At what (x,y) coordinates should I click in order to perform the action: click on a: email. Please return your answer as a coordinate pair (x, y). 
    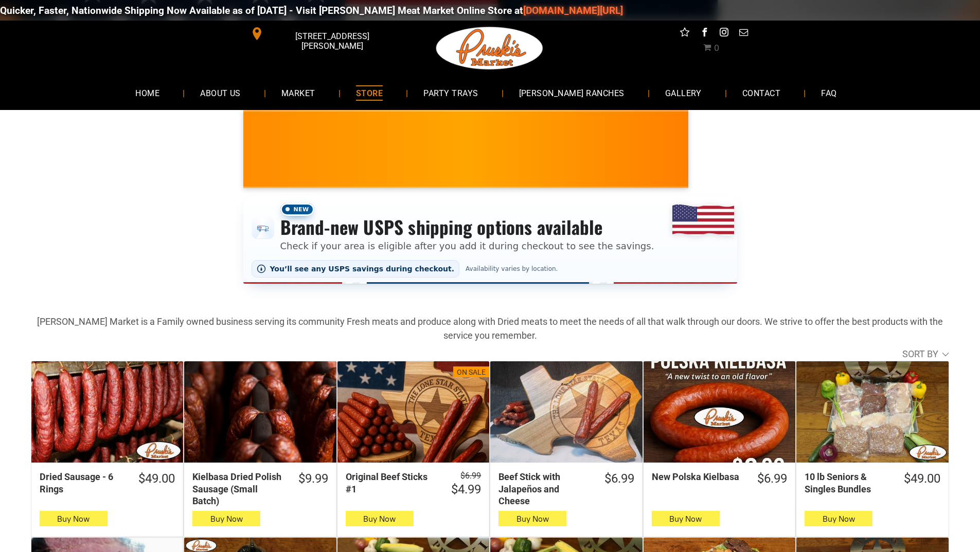
    Looking at the image, I should click on (744, 33).